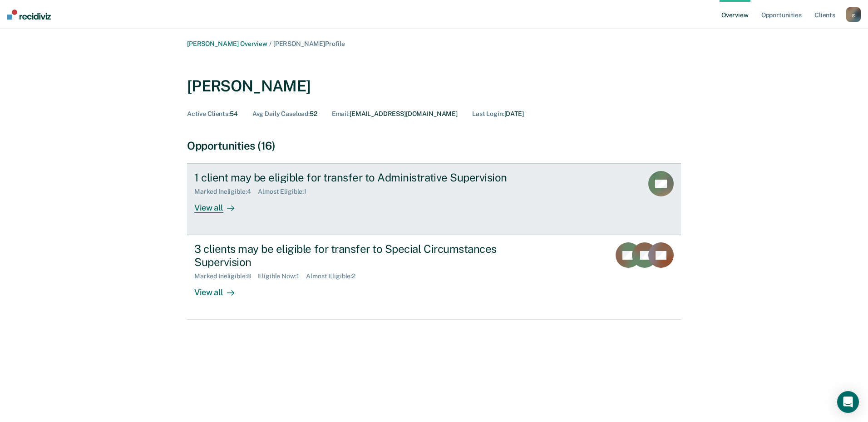 This screenshot has width=868, height=422. Describe the element at coordinates (434, 199) in the screenshot. I see `a: 1 client may be eligible for transfer to Administrative SupervisionMarked Ineligible:4Almost Elig...` at that location.